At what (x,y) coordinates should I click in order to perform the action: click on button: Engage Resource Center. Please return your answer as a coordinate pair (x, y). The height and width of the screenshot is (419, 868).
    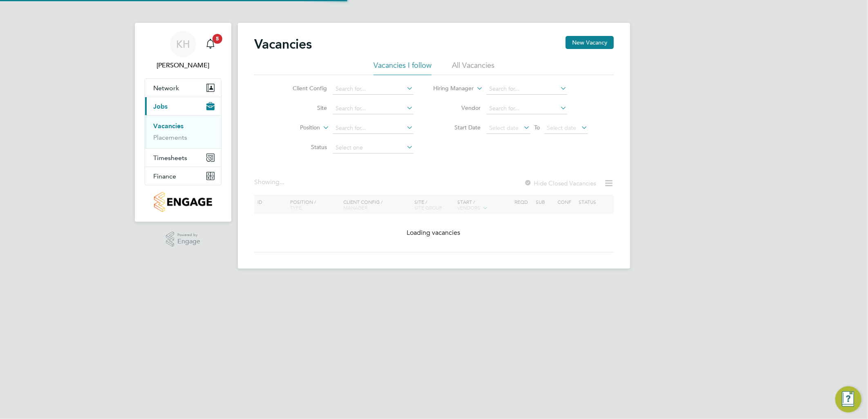
    Looking at the image, I should click on (848, 400).